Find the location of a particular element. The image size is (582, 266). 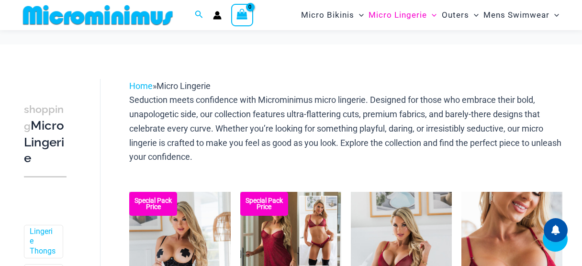

a: Mens SwimwearMenu ToggleMenu Toggle is located at coordinates (522, 15).